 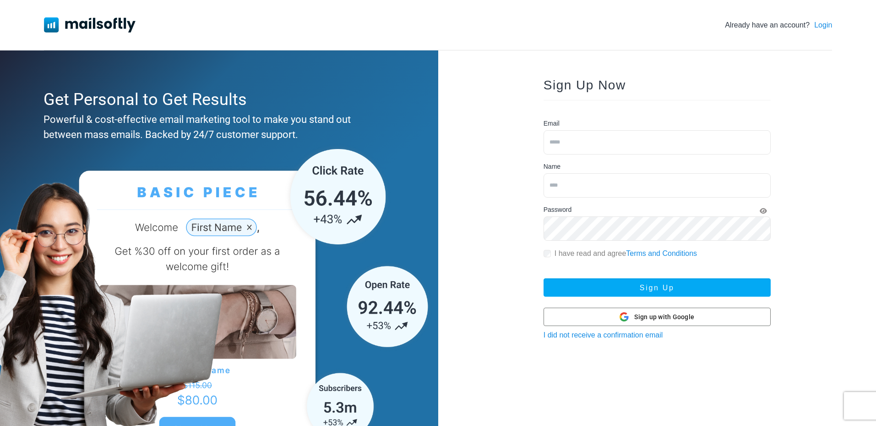 What do you see at coordinates (657, 317) in the screenshot?
I see `a: Sign up with Google` at bounding box center [657, 317].